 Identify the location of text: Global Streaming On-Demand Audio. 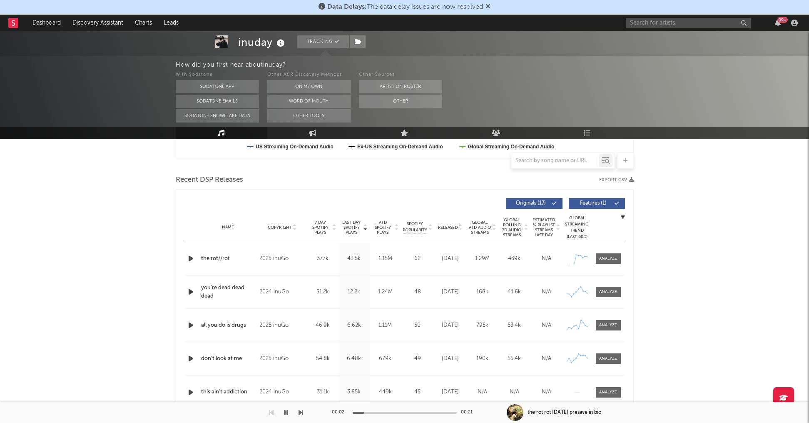
(511, 147).